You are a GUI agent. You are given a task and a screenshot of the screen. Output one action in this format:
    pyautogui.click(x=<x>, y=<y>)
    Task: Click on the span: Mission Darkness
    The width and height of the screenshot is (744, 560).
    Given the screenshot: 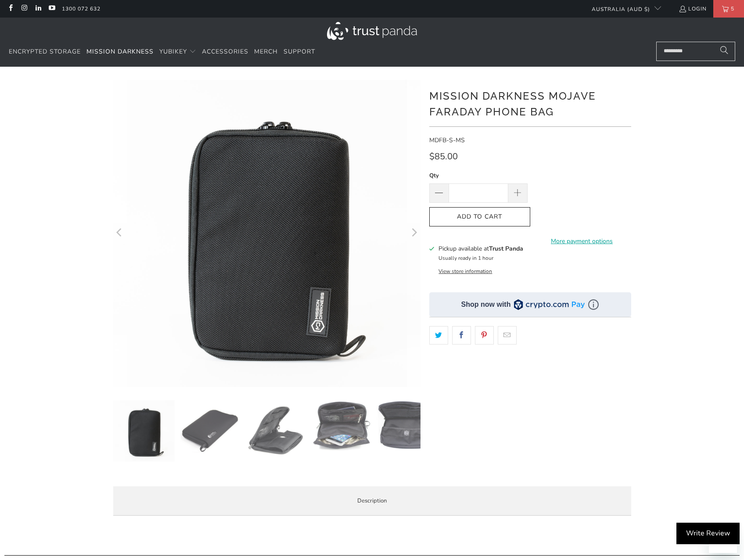 What is the action you would take?
    pyautogui.click(x=120, y=52)
    